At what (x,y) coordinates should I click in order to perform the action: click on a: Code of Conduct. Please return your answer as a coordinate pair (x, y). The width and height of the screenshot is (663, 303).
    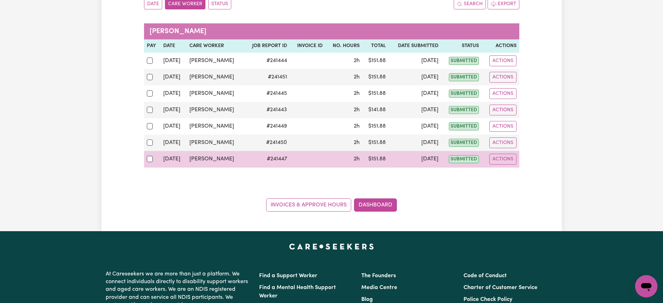
    Looking at the image, I should click on (485, 276).